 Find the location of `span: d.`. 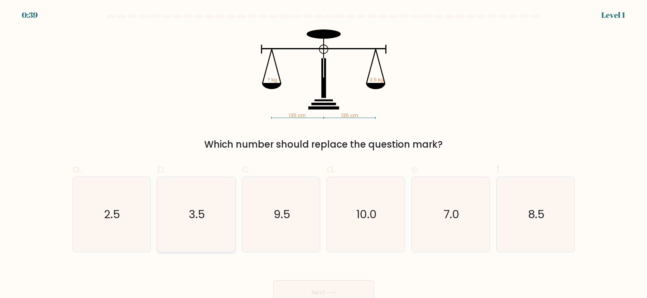

span: d. is located at coordinates (331, 169).